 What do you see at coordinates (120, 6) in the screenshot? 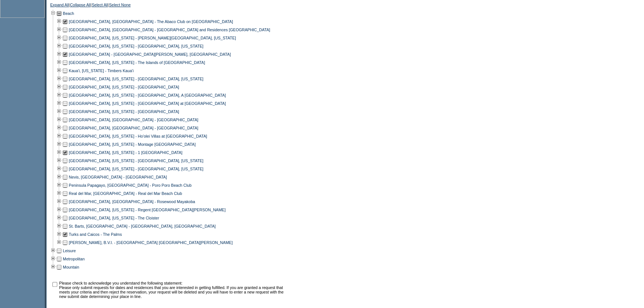
I see `a: Select None` at bounding box center [120, 6].